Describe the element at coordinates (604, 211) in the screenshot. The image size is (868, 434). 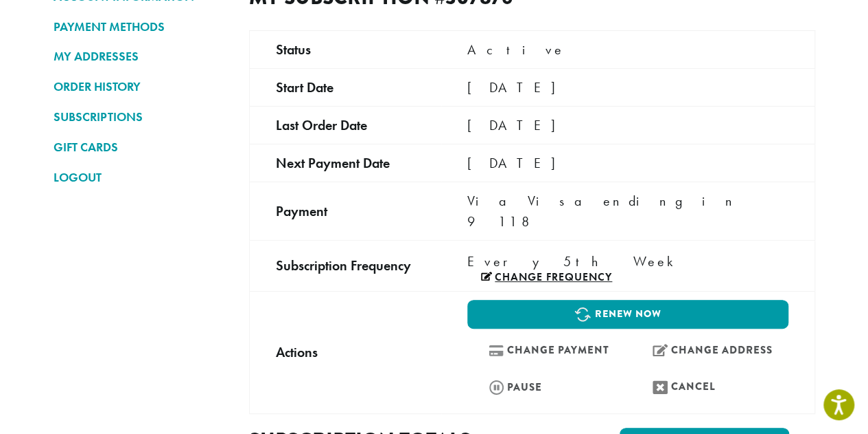
I see `span: Via Visa ending in 9118` at that location.